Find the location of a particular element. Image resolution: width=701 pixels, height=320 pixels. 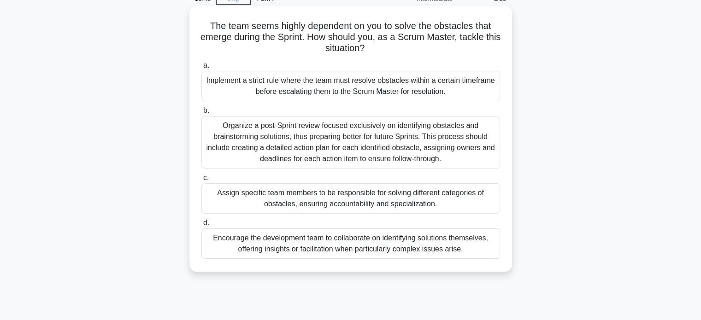

span: d. is located at coordinates (206, 223).